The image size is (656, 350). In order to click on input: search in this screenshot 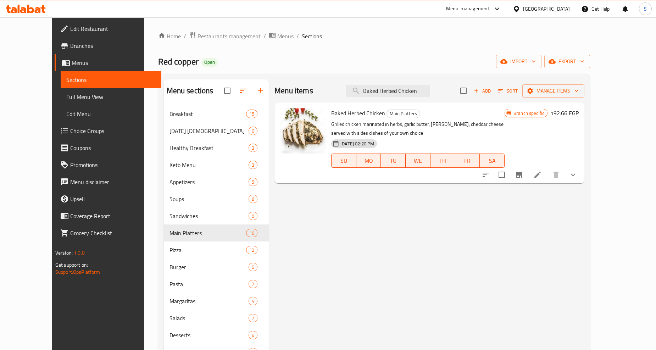, I will do `click(388, 91)`.